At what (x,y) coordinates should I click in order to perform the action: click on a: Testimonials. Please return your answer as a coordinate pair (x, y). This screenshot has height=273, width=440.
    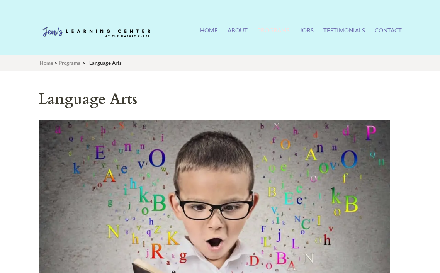
    Looking at the image, I should click on (344, 35).